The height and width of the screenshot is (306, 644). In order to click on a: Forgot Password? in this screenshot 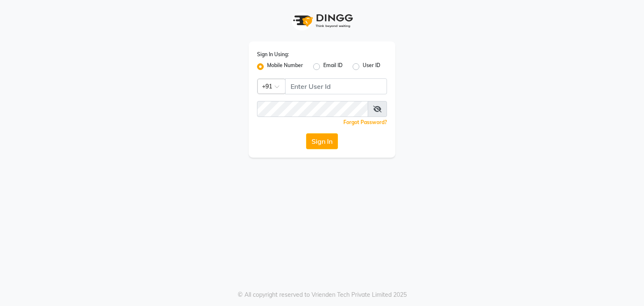, I will do `click(365, 122)`.